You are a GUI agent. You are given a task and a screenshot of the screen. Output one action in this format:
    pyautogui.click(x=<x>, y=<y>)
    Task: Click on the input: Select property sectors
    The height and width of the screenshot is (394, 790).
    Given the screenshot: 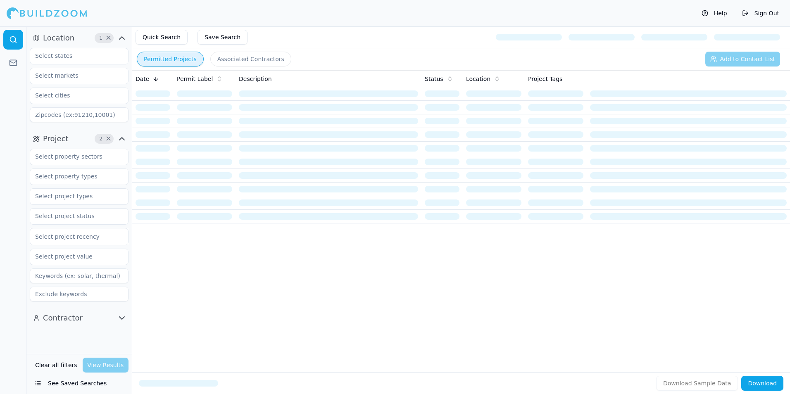 What is the action you would take?
    pyautogui.click(x=74, y=157)
    